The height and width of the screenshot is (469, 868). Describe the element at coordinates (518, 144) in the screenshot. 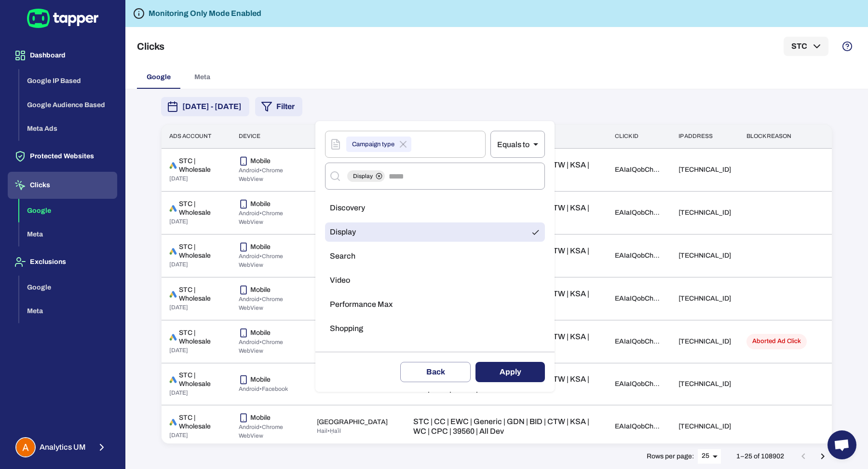

I see `div: Equals to` at that location.